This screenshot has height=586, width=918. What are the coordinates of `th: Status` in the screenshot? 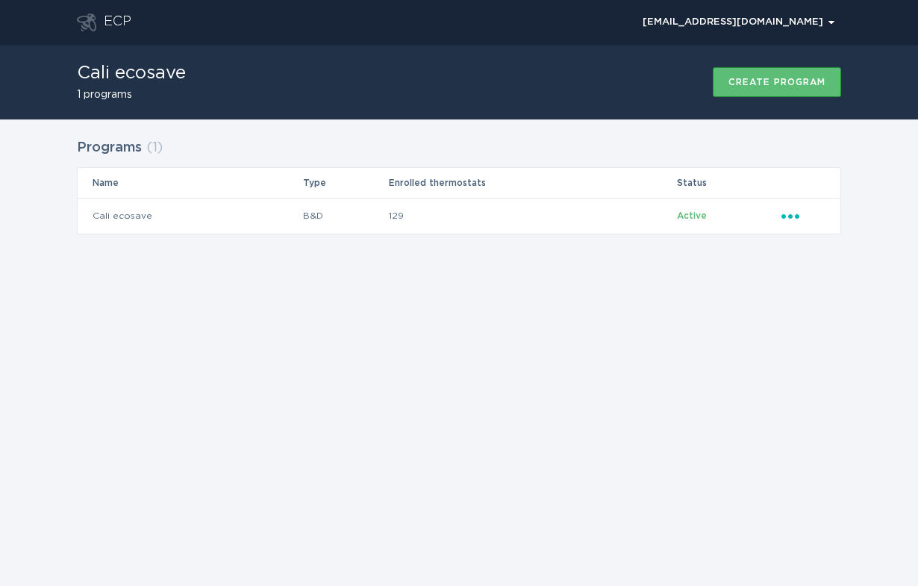 It's located at (729, 183).